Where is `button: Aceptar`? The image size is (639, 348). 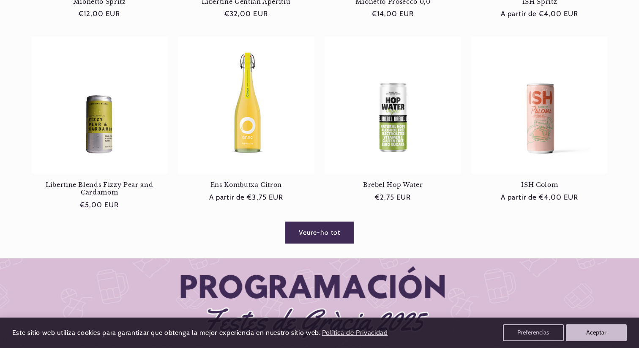
button: Aceptar is located at coordinates (596, 333).